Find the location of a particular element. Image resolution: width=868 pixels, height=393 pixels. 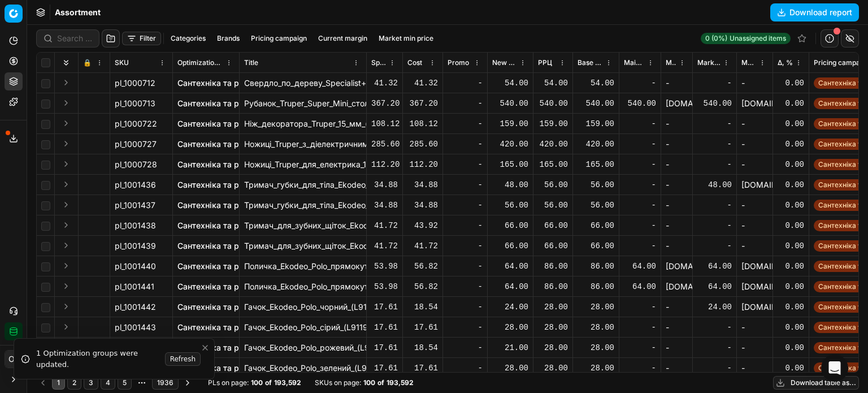

div: 367.20 is located at coordinates (423, 104).